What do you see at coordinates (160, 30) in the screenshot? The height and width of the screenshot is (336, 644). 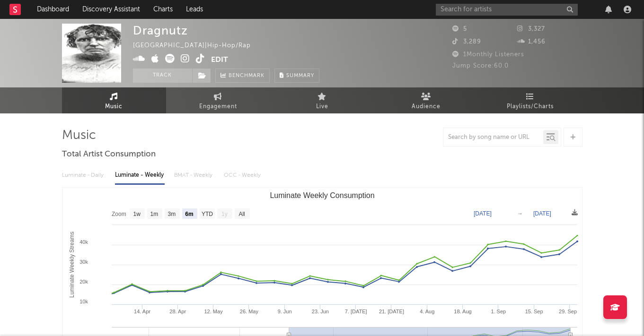 I see `div: Dragnutz` at bounding box center [160, 30].